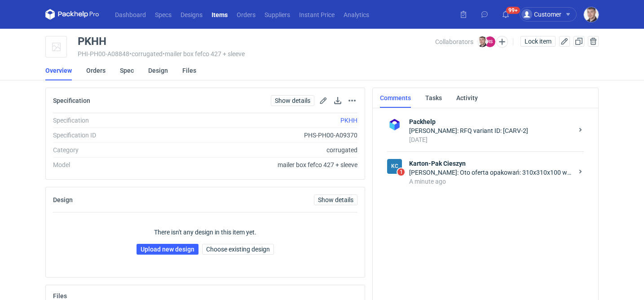  Describe the element at coordinates (491, 182) in the screenshot. I see `div: A minute ago` at that location.